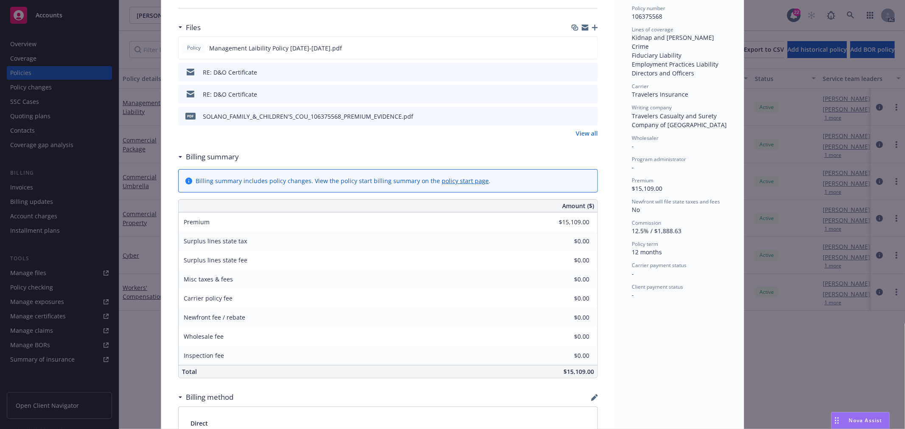  I want to click on span: No, so click(636, 210).